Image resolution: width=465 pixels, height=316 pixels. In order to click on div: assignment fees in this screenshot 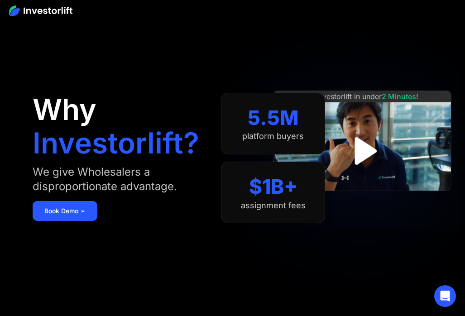, I will do `click(273, 205)`.